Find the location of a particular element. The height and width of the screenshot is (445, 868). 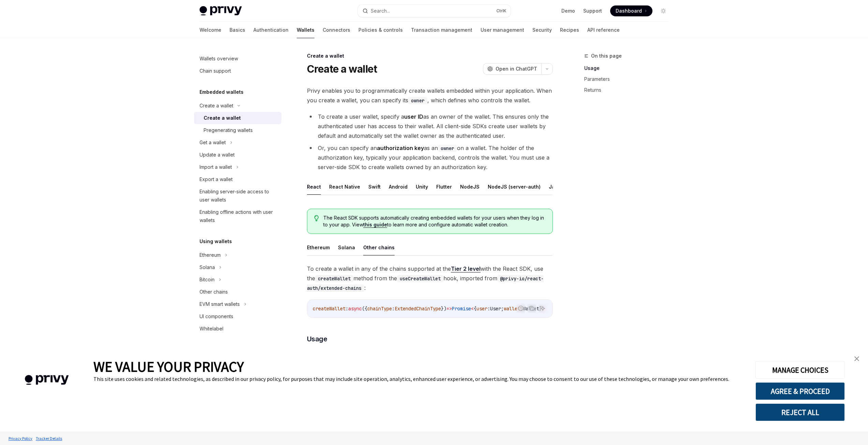

img: light logo is located at coordinates (221, 11).